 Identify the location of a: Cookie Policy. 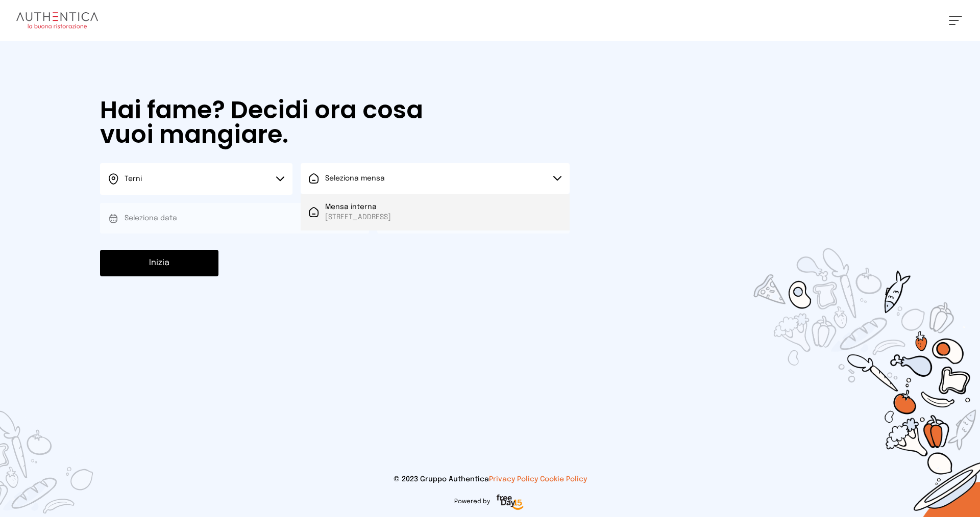
(563, 479).